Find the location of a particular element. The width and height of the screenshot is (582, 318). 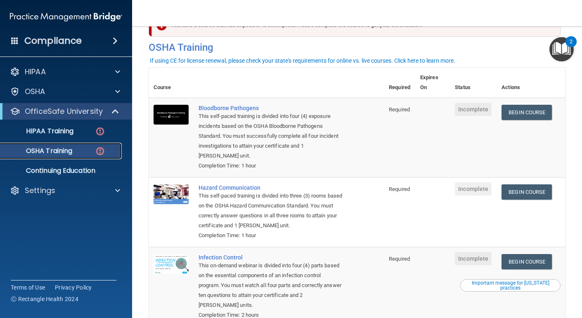

span: Ⓒ Rectangle Health 2024 is located at coordinates (45, 299).